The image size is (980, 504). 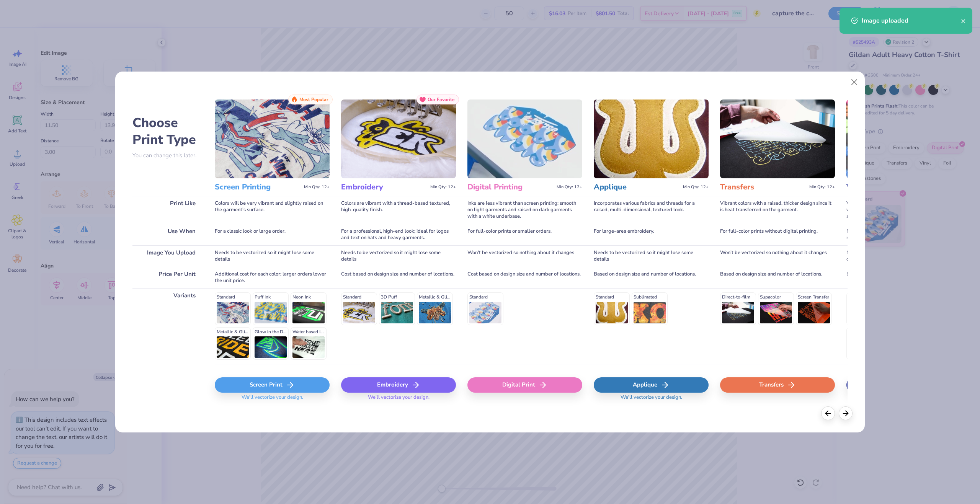 I want to click on div: Vinyl, so click(x=904, y=385).